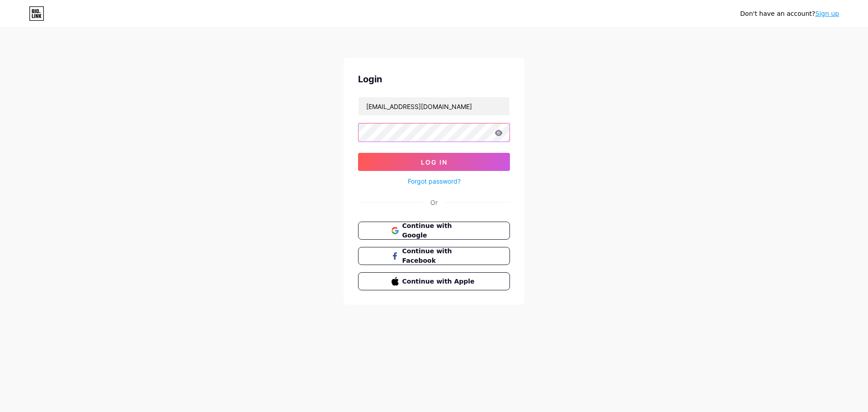 The width and height of the screenshot is (868, 412). I want to click on span: Continue with Facebook, so click(439, 256).